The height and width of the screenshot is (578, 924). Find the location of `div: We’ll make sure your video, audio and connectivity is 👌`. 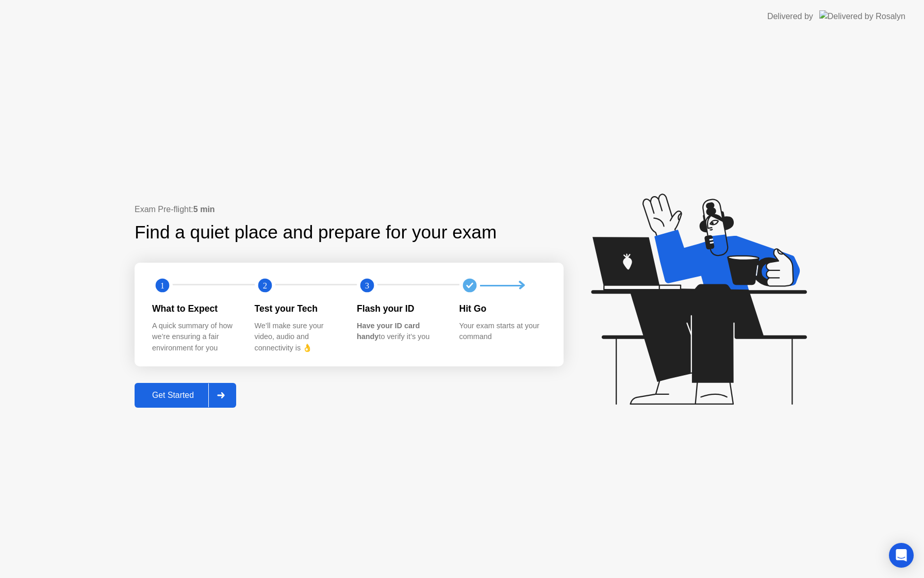

div: We’ll make sure your video, audio and connectivity is 👌 is located at coordinates (297, 337).